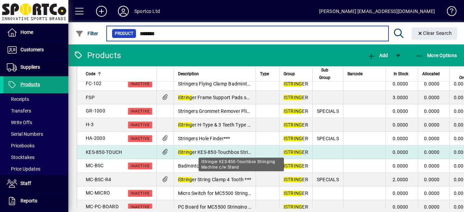  Describe the element at coordinates (435, 33) in the screenshot. I see `button: Clear` at that location.